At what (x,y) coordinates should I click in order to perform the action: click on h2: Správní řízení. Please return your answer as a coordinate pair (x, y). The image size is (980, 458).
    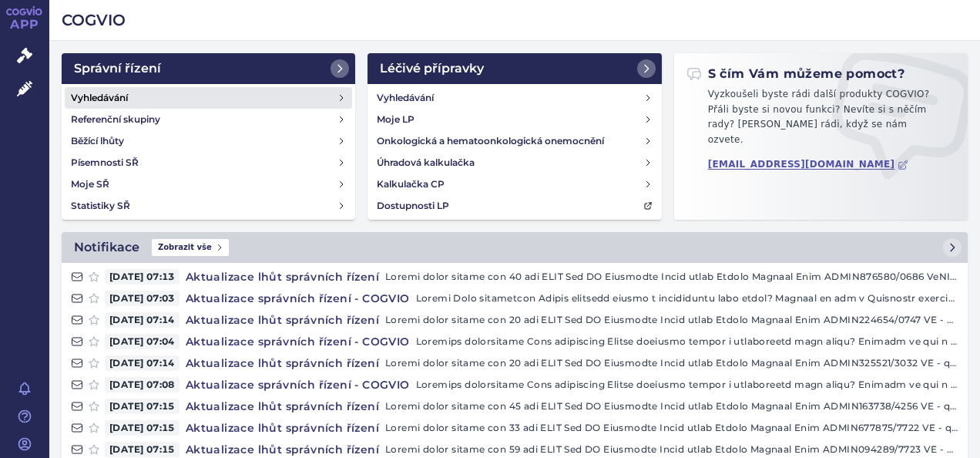
    Looking at the image, I should click on (118, 69).